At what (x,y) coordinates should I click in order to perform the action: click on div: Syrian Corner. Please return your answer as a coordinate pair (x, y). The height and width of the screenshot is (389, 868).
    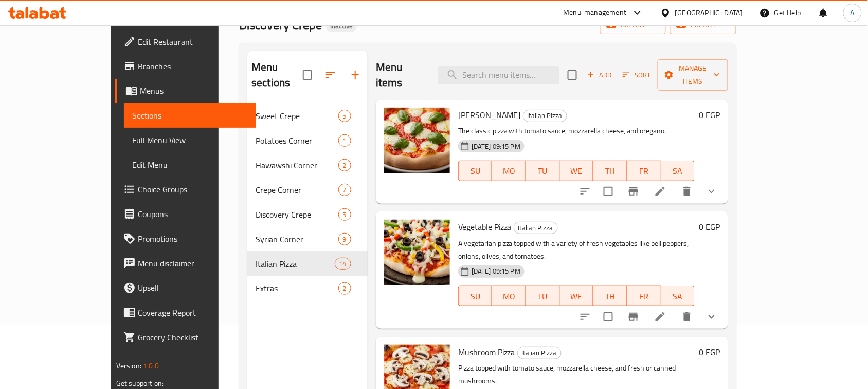
    Looking at the image, I should click on (297, 239).